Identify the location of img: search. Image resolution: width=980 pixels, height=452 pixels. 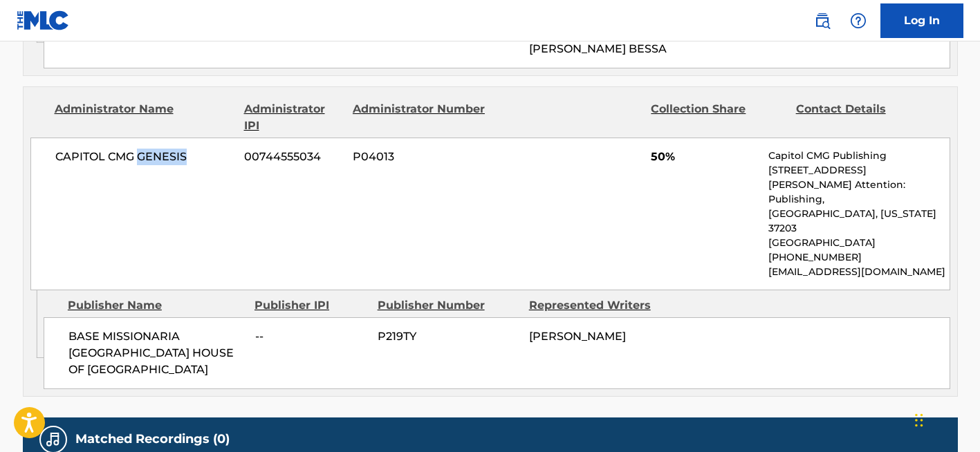
(823, 21).